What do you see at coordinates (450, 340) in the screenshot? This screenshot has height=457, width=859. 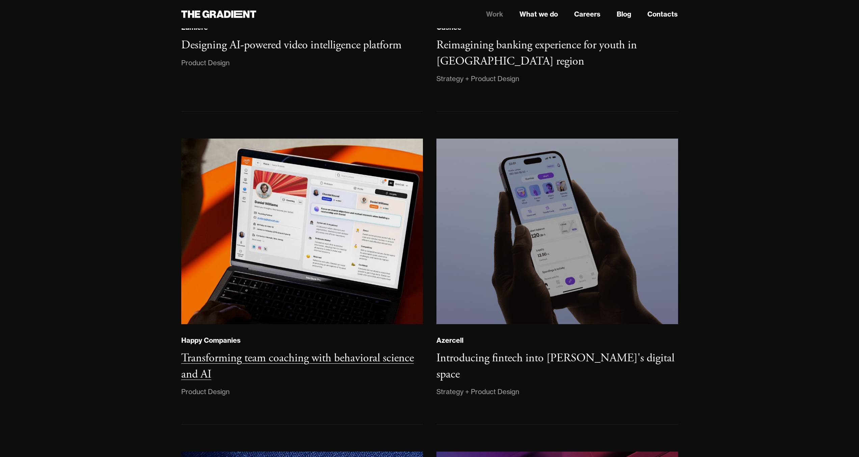 I see `div: Azercell` at bounding box center [450, 340].